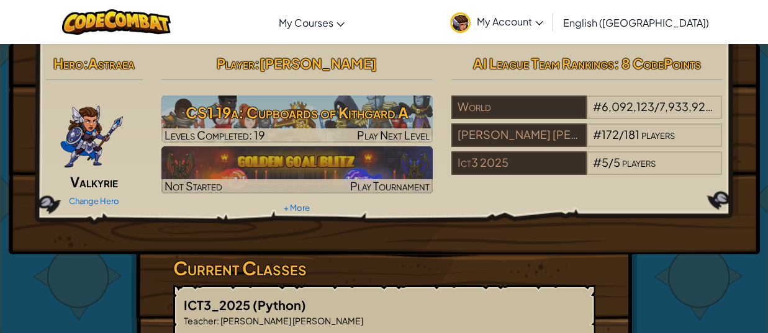  What do you see at coordinates (297, 170) in the screenshot?
I see `img: Golden Goal` at bounding box center [297, 170].